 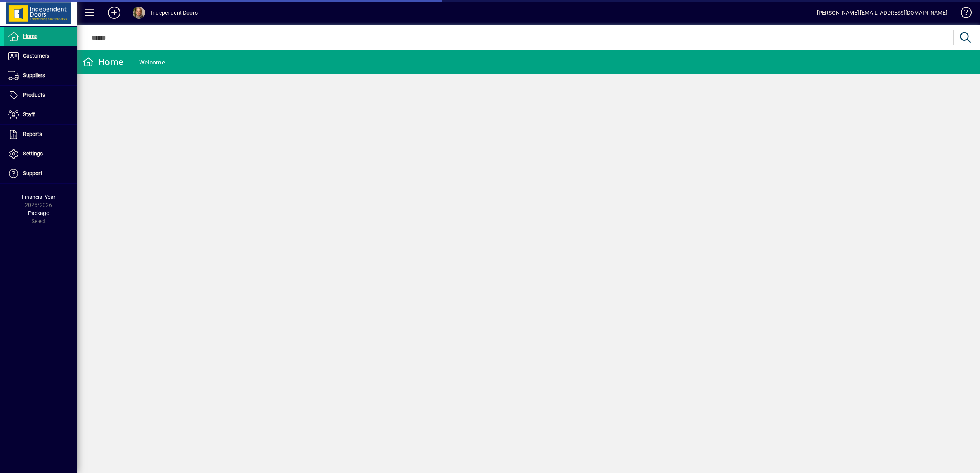 I want to click on a: Support, so click(x=41, y=174).